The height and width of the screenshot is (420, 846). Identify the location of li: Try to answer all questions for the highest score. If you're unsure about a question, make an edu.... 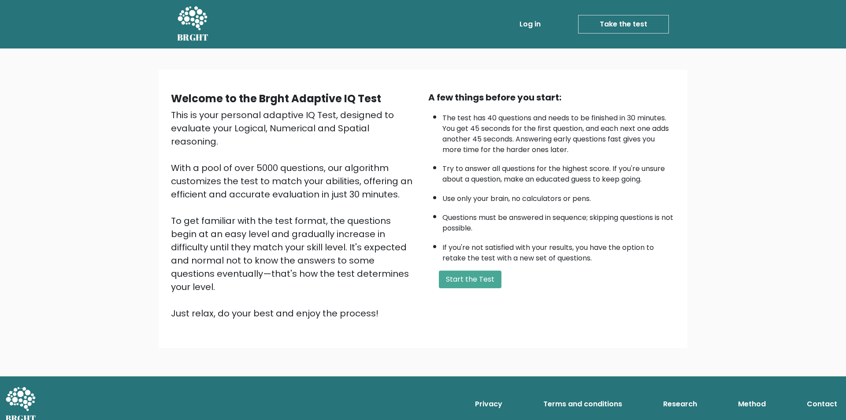
(559, 172).